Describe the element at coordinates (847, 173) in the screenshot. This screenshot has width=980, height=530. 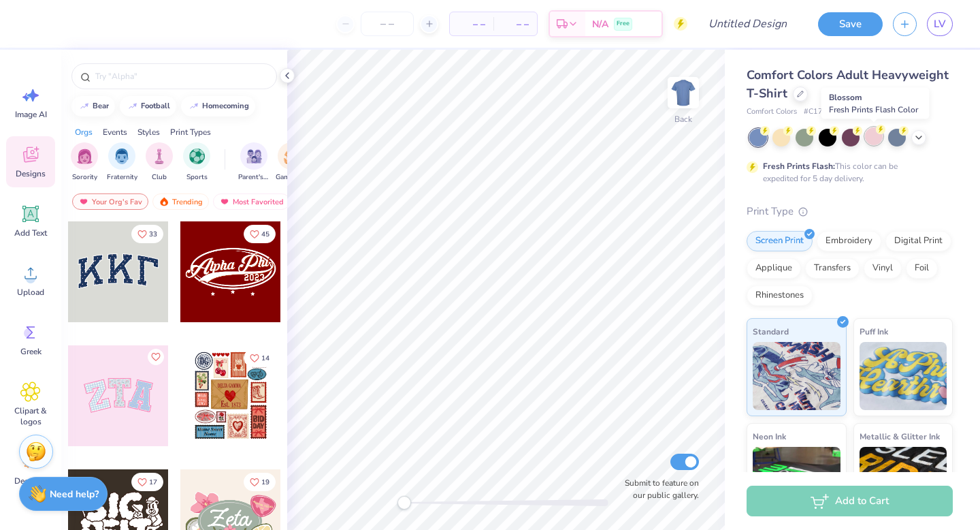
I see `div: This color can be expedited for 5 day delivery.` at that location.